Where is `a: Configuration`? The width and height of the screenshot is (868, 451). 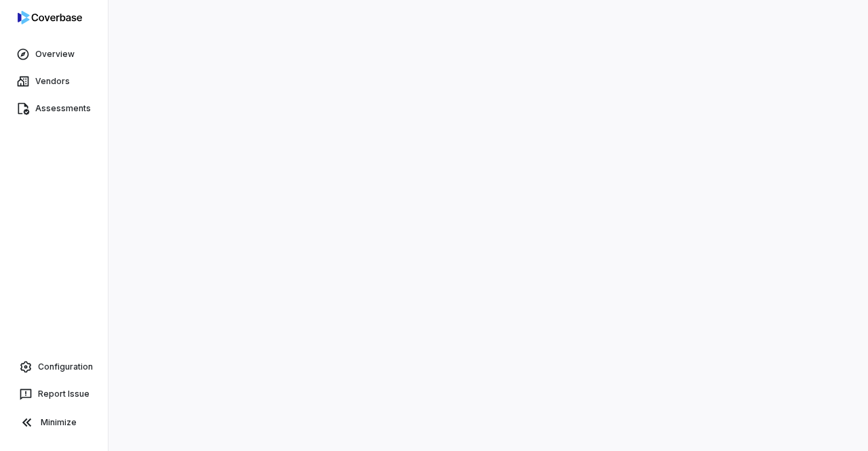
a: Configuration is located at coordinates (53, 367).